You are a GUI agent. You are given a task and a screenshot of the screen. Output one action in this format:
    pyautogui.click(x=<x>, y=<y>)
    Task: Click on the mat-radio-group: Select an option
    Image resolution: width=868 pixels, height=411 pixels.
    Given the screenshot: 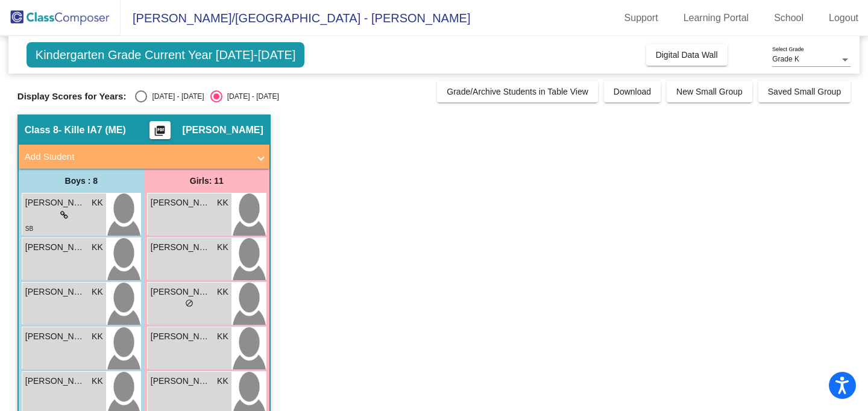 What is the action you would take?
    pyautogui.click(x=207, y=97)
    